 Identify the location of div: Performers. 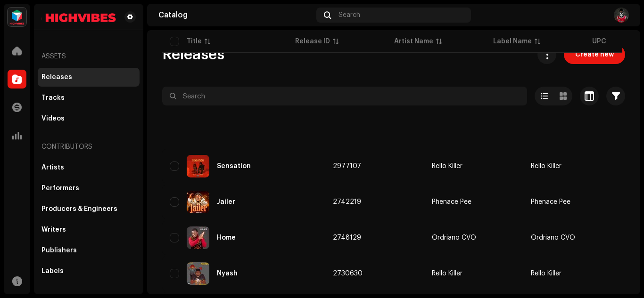
(61, 189).